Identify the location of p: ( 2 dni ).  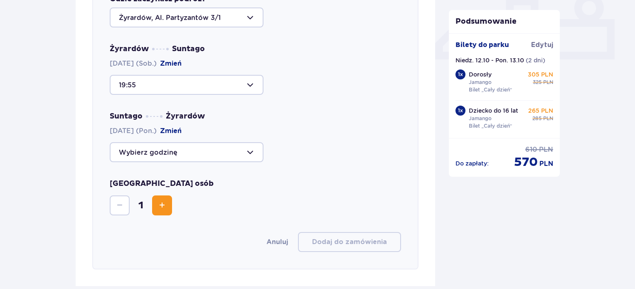
(535, 60).